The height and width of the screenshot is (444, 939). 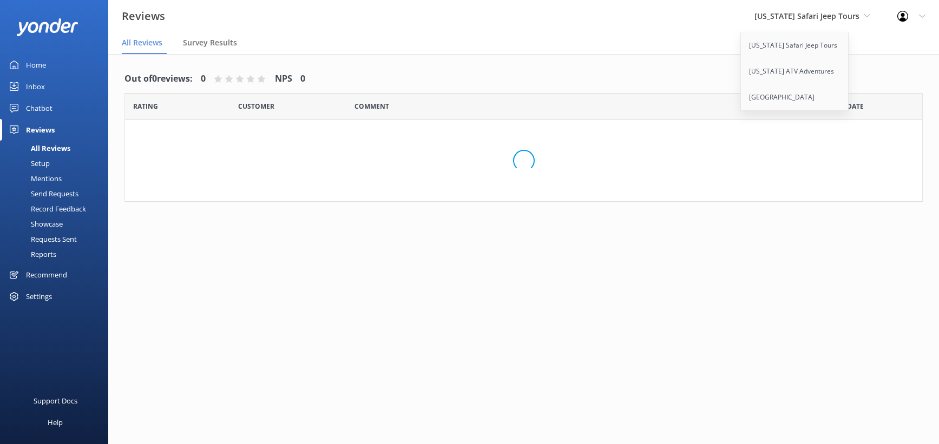 What do you see at coordinates (28, 163) in the screenshot?
I see `div: Setup` at bounding box center [28, 163].